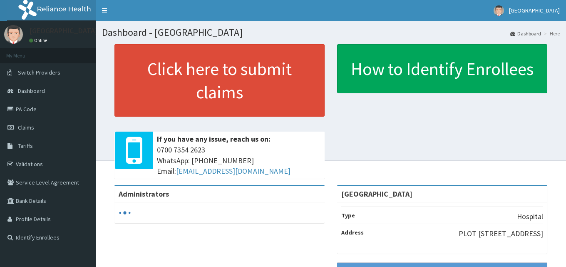 The height and width of the screenshot is (267, 566). I want to click on a: How to Identify Enrollees, so click(442, 69).